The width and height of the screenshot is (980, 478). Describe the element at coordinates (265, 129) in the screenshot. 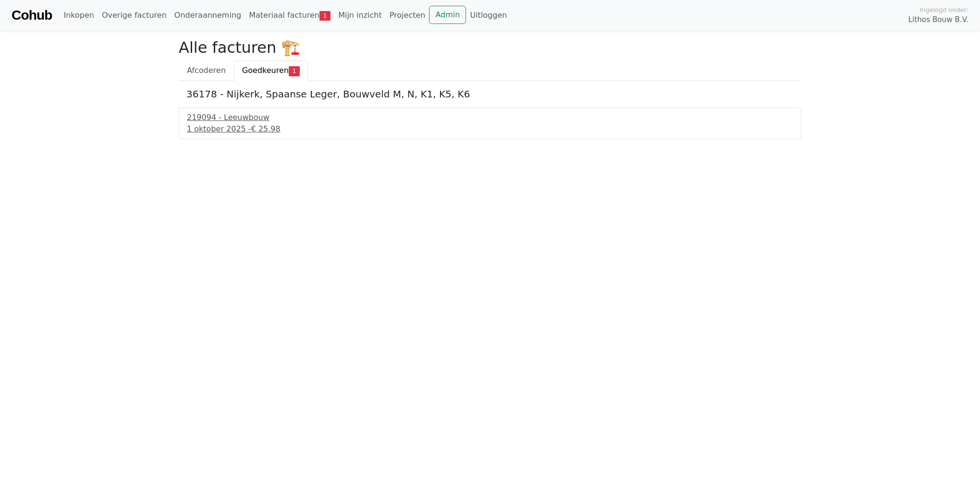

I see `span: € 25.98` at that location.